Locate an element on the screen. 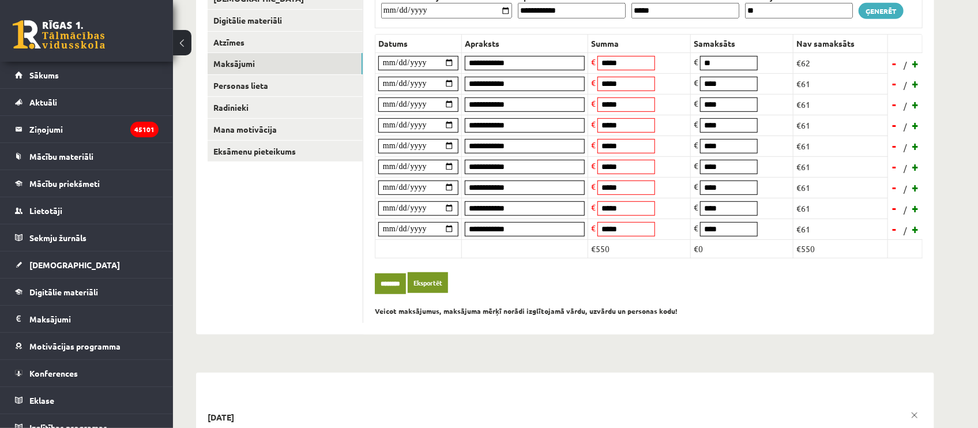 The width and height of the screenshot is (978, 428). a: Sākums is located at coordinates (86, 75).